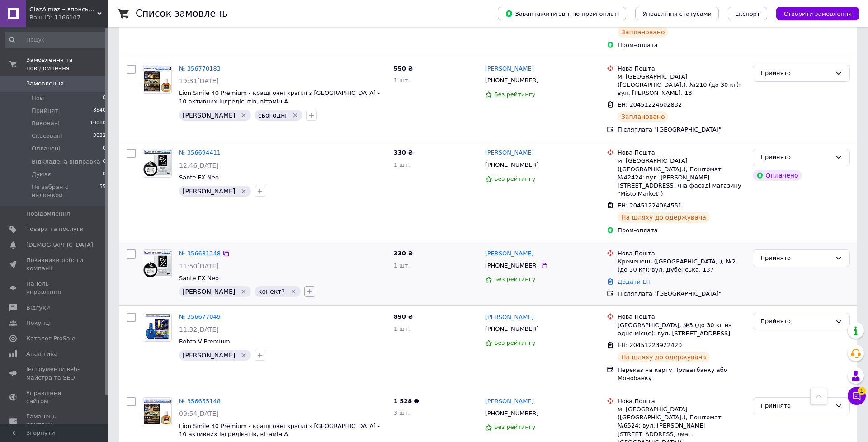  I want to click on button: Завантажити звіт по пром-оплаті, so click(562, 14).